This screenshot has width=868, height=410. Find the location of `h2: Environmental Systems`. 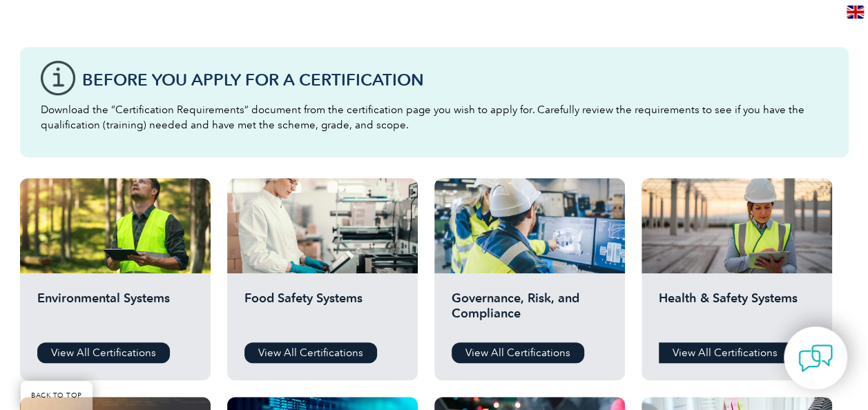

h2: Environmental Systems is located at coordinates (115, 311).